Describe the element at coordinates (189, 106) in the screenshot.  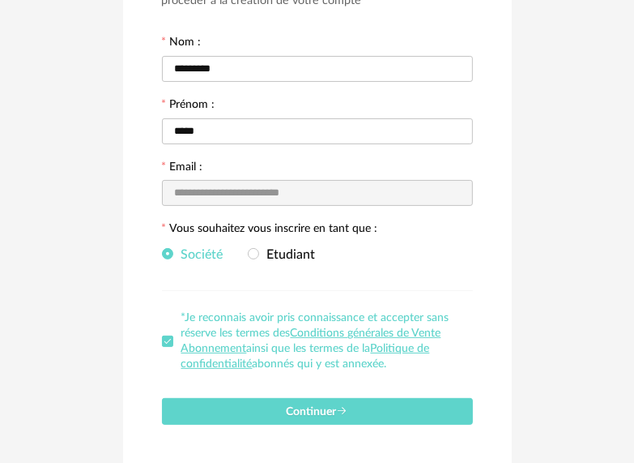
I see `label: Prénom :` at that location.